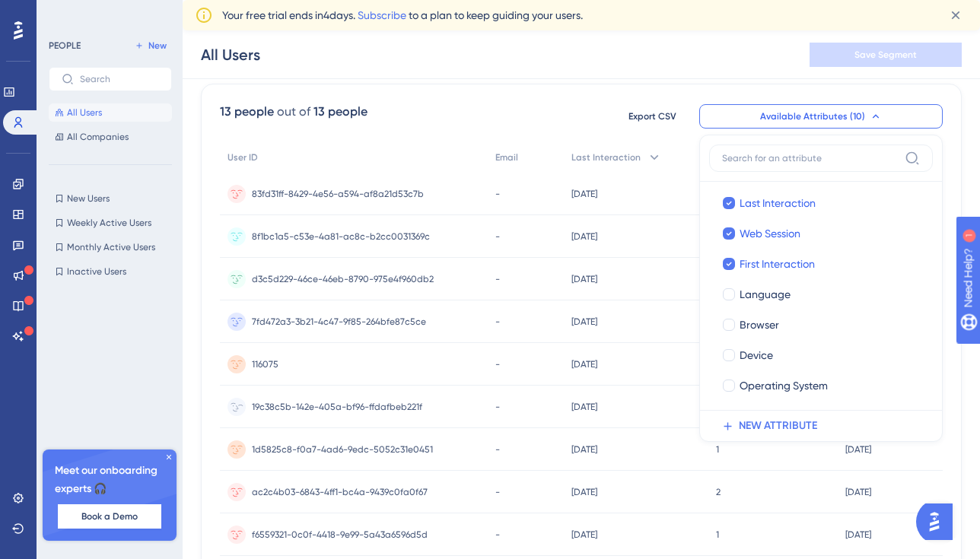  What do you see at coordinates (110, 247) in the screenshot?
I see `button: Monthly Active Users` at bounding box center [110, 247].